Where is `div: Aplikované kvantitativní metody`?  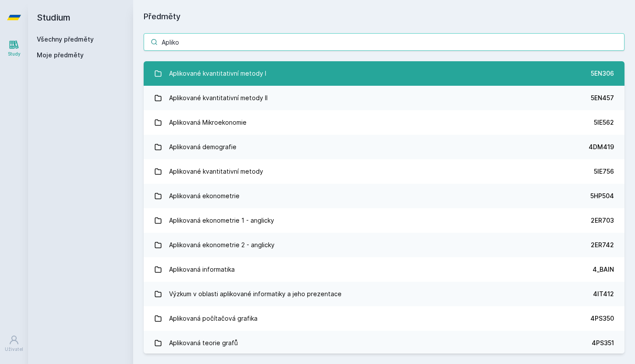 div: Aplikované kvantitativní metody is located at coordinates (216, 171).